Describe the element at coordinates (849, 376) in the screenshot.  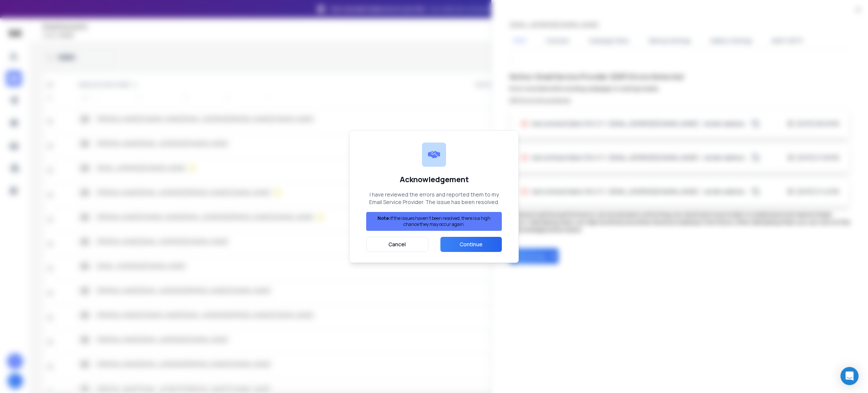
I see `div: Open Intercom Messenger` at that location.